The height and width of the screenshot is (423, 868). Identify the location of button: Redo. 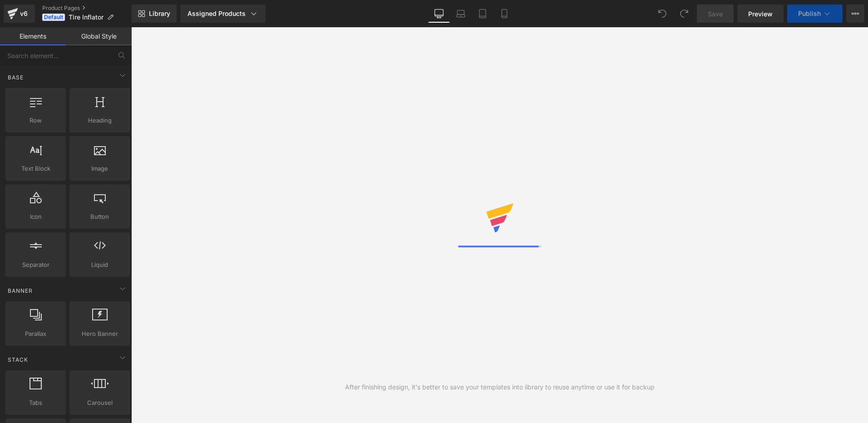
(684, 14).